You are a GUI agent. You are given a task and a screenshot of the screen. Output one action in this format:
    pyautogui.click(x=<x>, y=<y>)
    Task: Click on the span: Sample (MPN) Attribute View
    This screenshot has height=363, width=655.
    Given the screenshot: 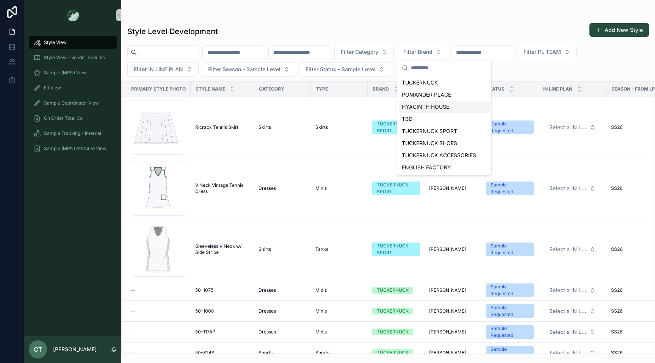 What is the action you would take?
    pyautogui.click(x=75, y=149)
    